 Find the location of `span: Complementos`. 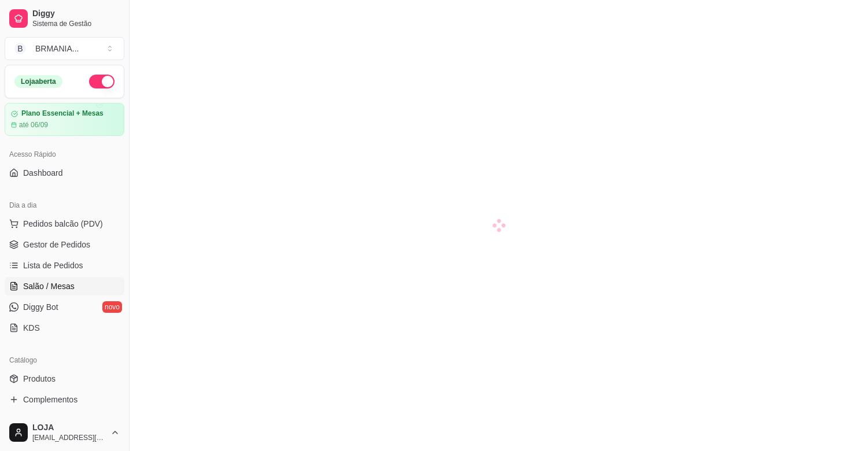

span: Complementos is located at coordinates (50, 400).